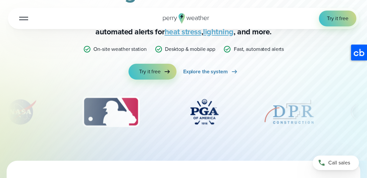 The image size is (367, 178). What do you see at coordinates (336, 163) in the screenshot?
I see `a: Call sales` at bounding box center [336, 163].